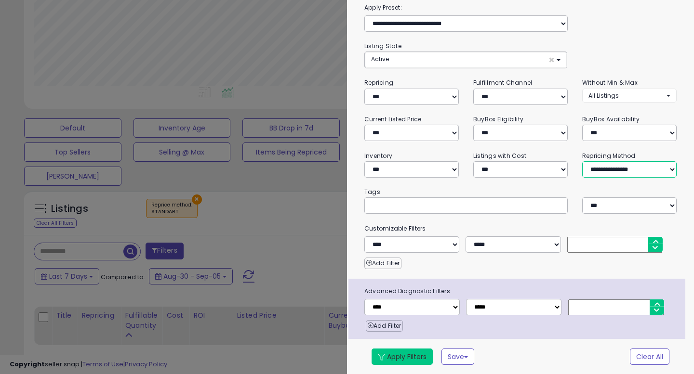 The image size is (694, 374). Describe the element at coordinates (650, 357) in the screenshot. I see `button: Clear All` at that location.